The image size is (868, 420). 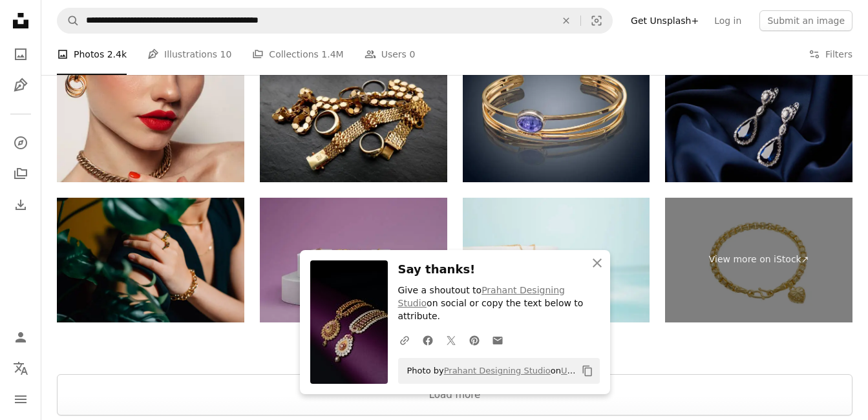 What do you see at coordinates (353, 119) in the screenshot?
I see `img: Gold jewelry with bracelet, necklace and rings on slate plate` at bounding box center [353, 119].